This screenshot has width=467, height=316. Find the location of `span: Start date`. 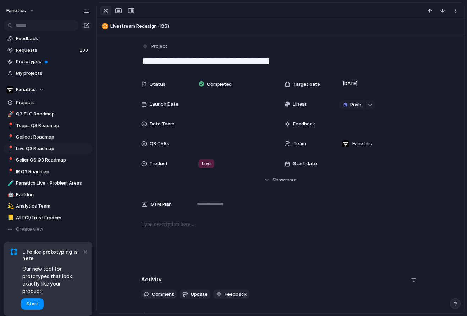

span: Start date is located at coordinates (305, 164).